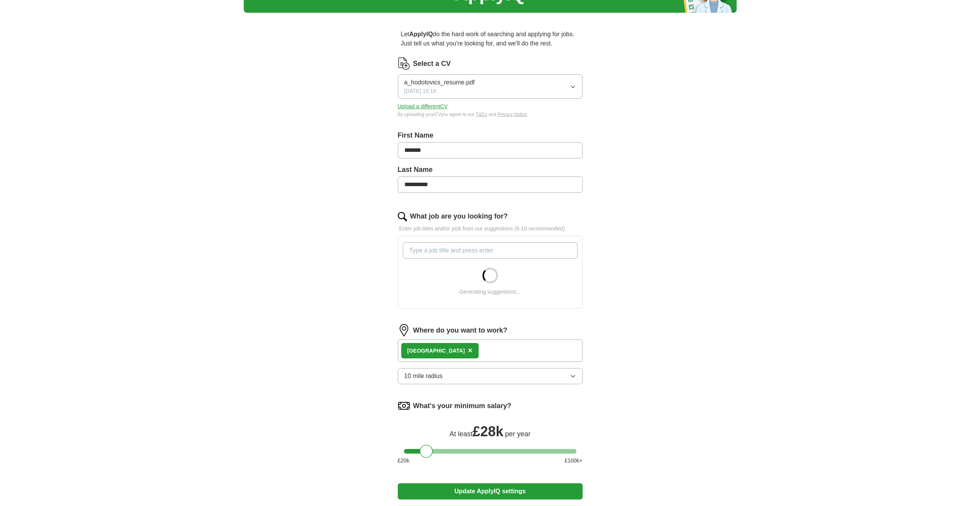 The width and height of the screenshot is (980, 506). I want to click on button: 10 mile radius, so click(490, 375).